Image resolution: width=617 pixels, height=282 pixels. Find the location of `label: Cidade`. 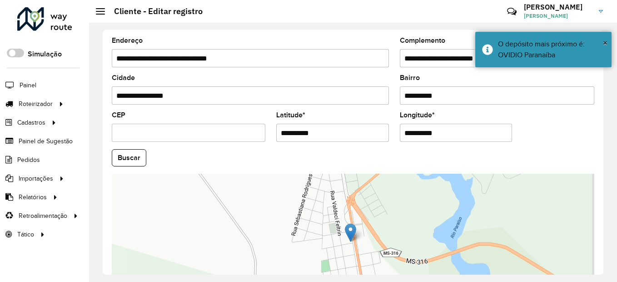

label: Cidade is located at coordinates (123, 78).